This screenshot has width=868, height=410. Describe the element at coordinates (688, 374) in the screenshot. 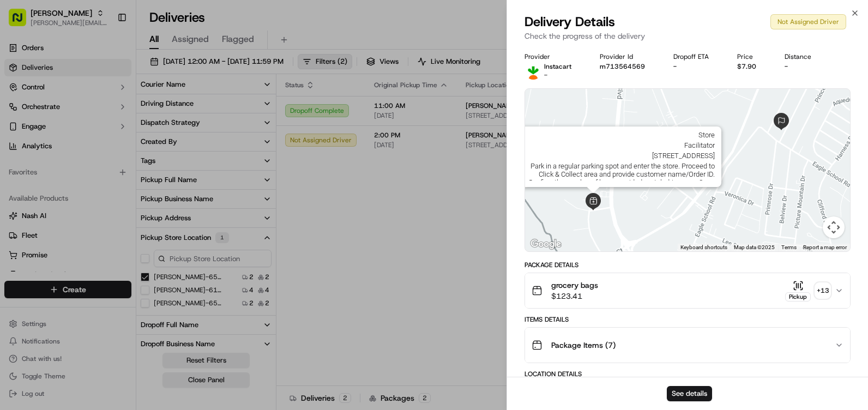

I see `div: Location Details` at that location.